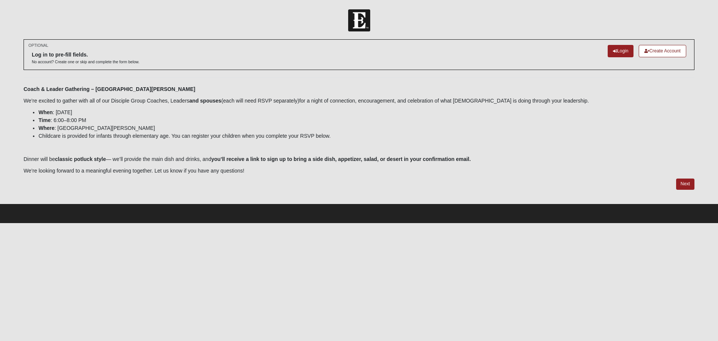  I want to click on small: OPTIONAL, so click(38, 45).